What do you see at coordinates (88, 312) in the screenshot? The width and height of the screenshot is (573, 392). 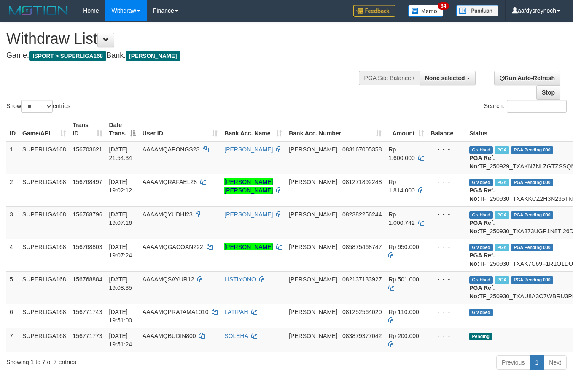 I see `span: 156771743` at bounding box center [88, 312].